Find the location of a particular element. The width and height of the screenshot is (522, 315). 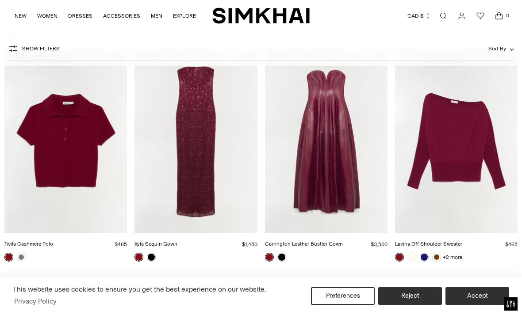

span: This website uses cookies to ensure you get the best experience on our website. is located at coordinates (139, 289).